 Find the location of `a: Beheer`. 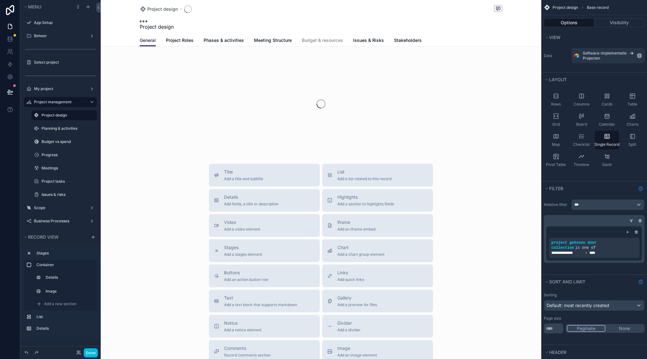

a: Beheer is located at coordinates (59, 36).